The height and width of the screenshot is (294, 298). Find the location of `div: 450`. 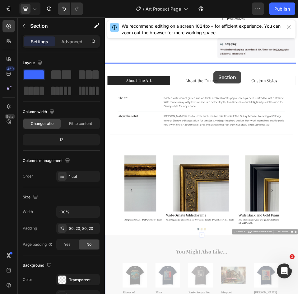

div: 450 is located at coordinates (10, 69).